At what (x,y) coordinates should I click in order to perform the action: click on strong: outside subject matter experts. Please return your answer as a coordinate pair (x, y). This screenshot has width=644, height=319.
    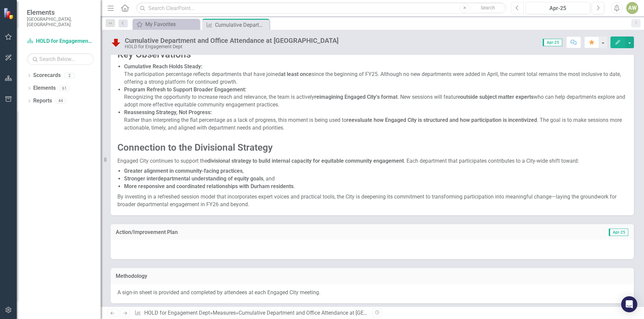
    Looking at the image, I should click on (497, 97).